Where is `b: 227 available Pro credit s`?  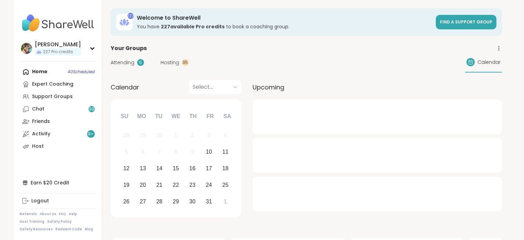
b: 227 available Pro credit s is located at coordinates (193, 27).